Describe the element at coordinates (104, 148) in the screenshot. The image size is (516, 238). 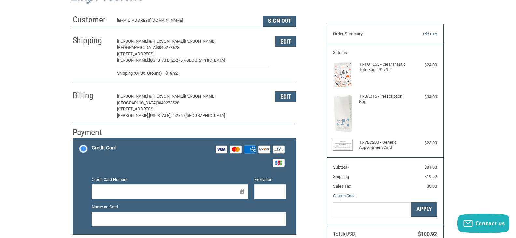
I see `div: Credit Card` at that location.